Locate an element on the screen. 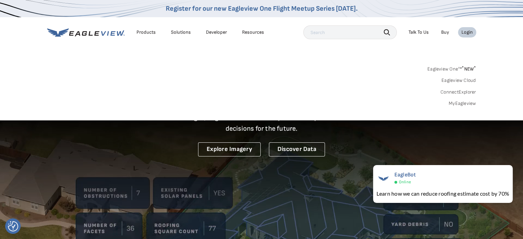 This screenshot has width=523, height=239. button: Consent Preferences is located at coordinates (13, 226).